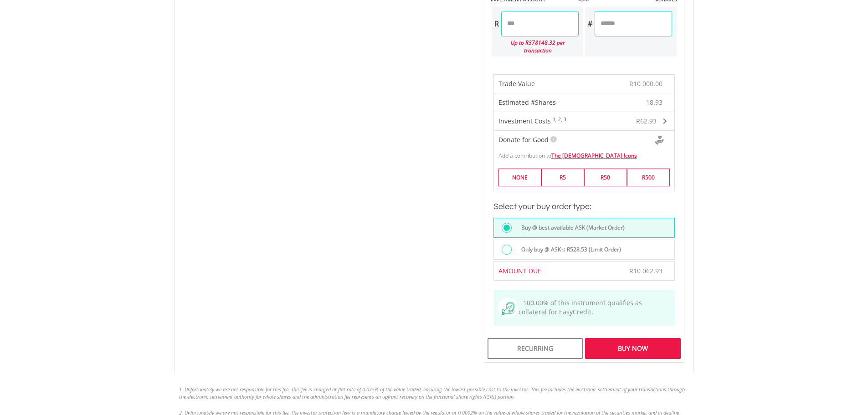 The image size is (868, 415). I want to click on span: R62.93, so click(646, 121).